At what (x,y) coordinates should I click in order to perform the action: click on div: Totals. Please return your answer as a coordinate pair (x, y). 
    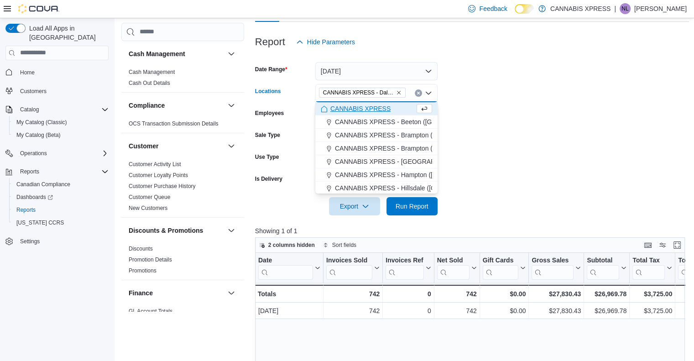
    Looking at the image, I should click on (289, 294).